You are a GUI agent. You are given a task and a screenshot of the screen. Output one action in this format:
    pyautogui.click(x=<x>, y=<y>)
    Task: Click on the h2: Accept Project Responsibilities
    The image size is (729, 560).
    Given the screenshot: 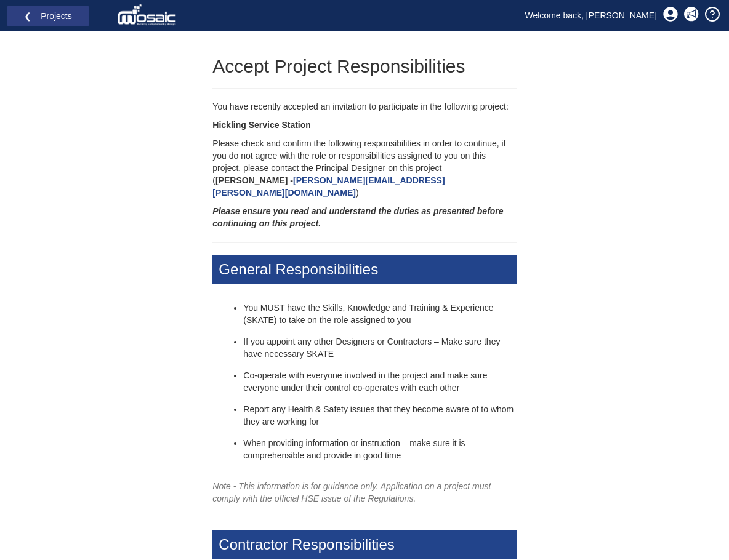 What is the action you would take?
    pyautogui.click(x=364, y=65)
    